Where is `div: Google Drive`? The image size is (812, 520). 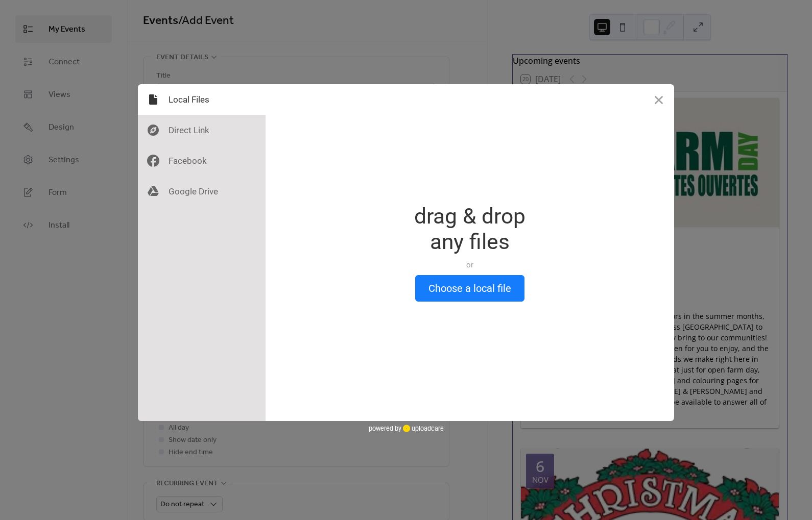 div: Google Drive is located at coordinates (202, 191).